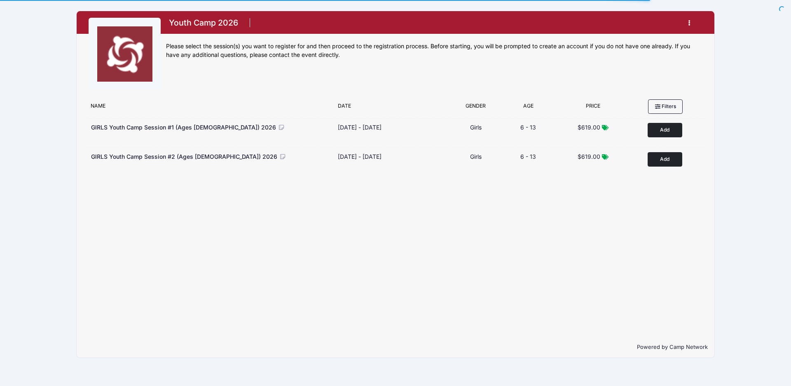 This screenshot has height=386, width=791. What do you see at coordinates (210, 108) in the screenshot?
I see `div: Name` at bounding box center [210, 108].